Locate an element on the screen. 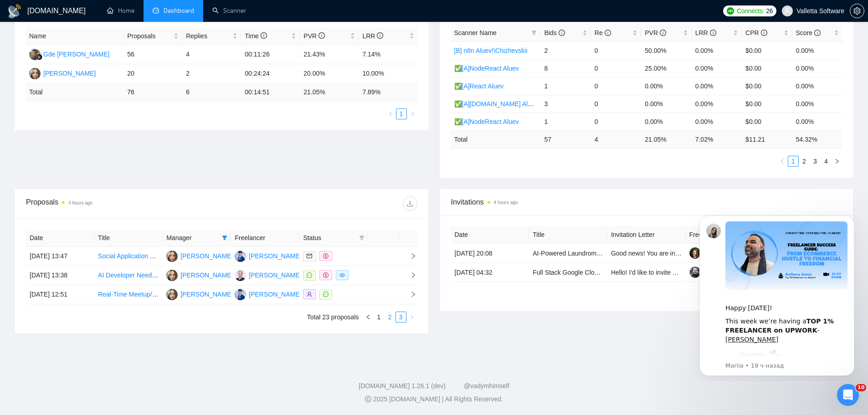 The image size is (868, 415). th: Freelancer is located at coordinates (265, 238).